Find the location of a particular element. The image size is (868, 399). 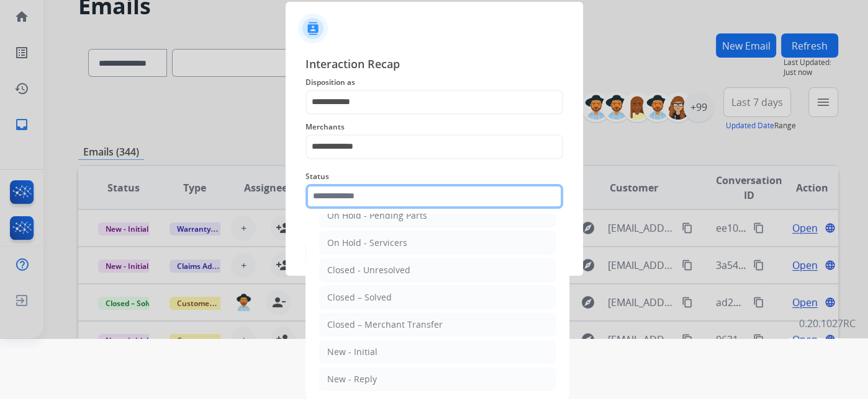

span: Interaction Recap is located at coordinates (434, 66).